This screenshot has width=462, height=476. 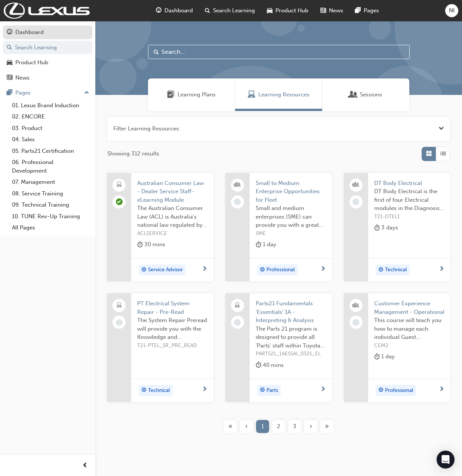 I want to click on div: News, so click(x=22, y=78).